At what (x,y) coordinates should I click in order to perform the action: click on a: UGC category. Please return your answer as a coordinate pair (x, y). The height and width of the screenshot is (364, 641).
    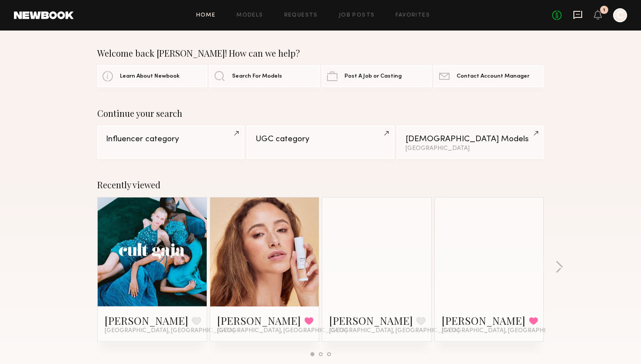
    Looking at the image, I should click on (320, 142).